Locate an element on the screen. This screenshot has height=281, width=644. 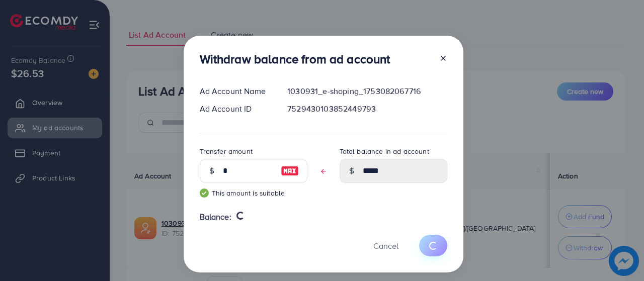
span: Balance: is located at coordinates (215, 217).